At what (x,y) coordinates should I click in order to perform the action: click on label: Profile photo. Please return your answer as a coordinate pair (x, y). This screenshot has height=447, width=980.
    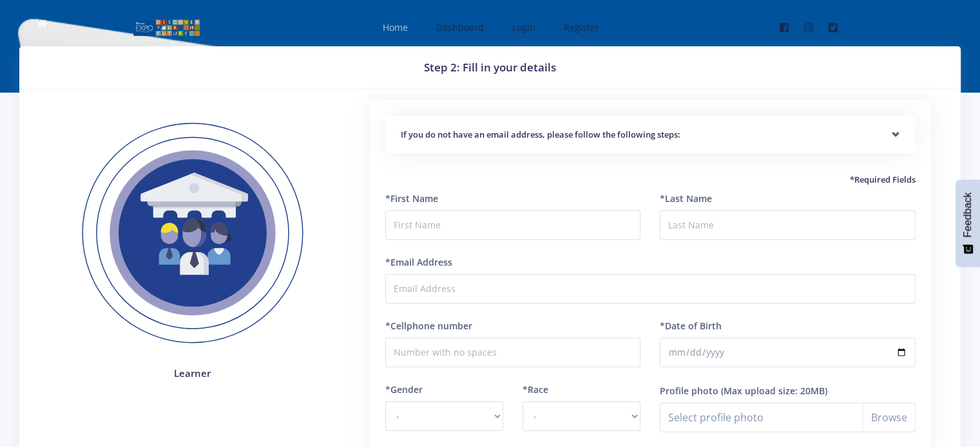
    Looking at the image, I should click on (689, 391).